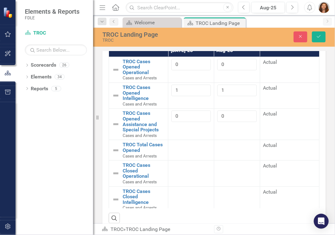 This screenshot has height=235, width=335. Describe the element at coordinates (268, 8) in the screenshot. I see `div: Aug-25` at that location.